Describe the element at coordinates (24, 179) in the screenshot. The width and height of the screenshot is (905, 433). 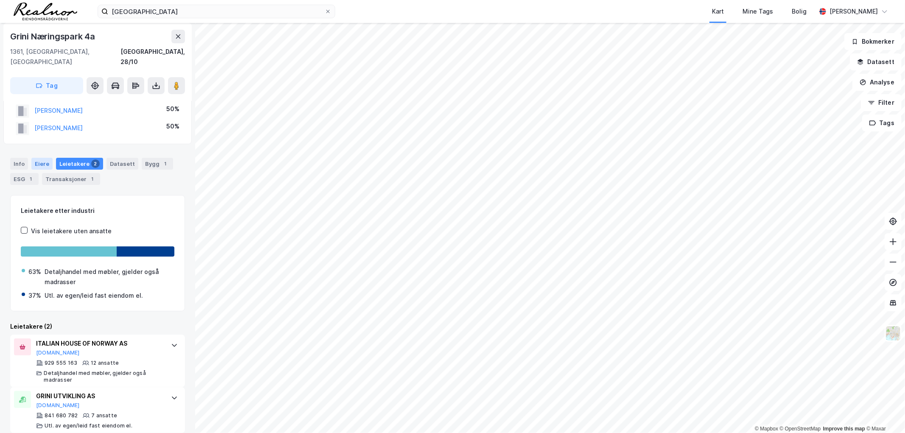
I see `div: ESG` at that location.